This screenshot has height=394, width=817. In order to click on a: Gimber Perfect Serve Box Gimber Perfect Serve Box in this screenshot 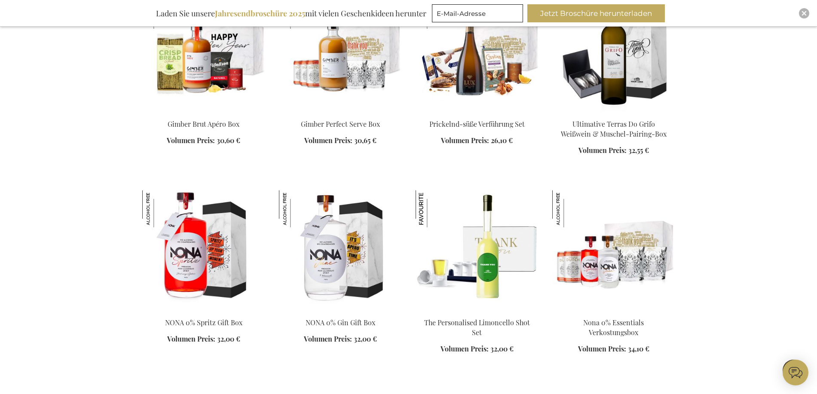, I will do `click(340, 113)`.